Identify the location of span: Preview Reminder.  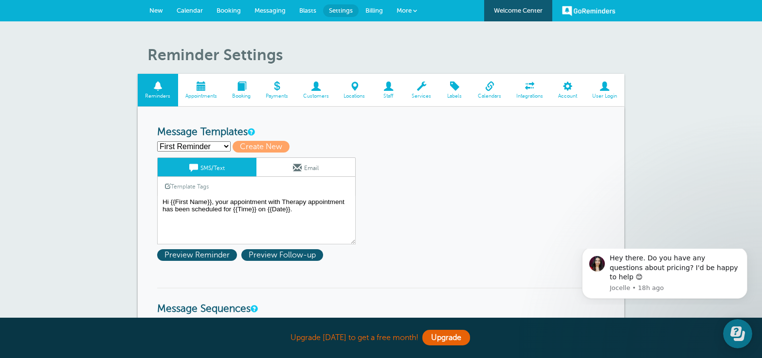
(197, 255).